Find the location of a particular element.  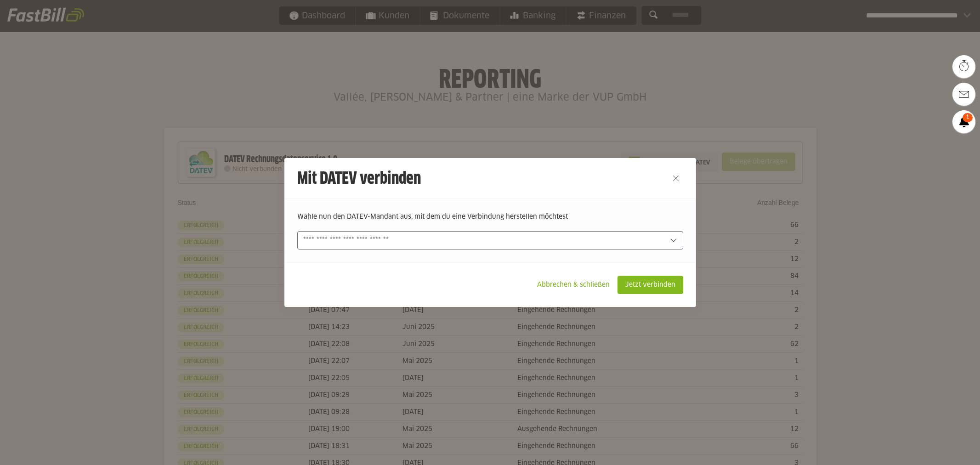

sl-button: Abbrechen & schließen is located at coordinates (574, 285).